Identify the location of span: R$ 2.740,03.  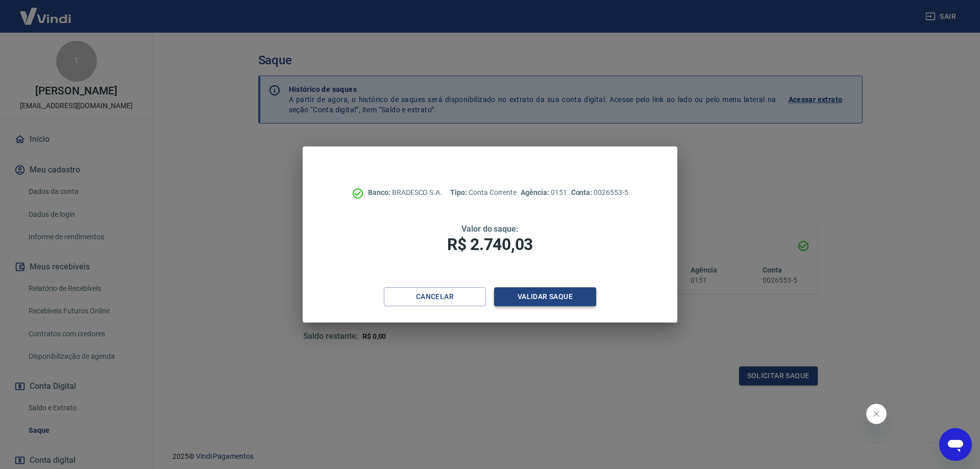
(490, 244).